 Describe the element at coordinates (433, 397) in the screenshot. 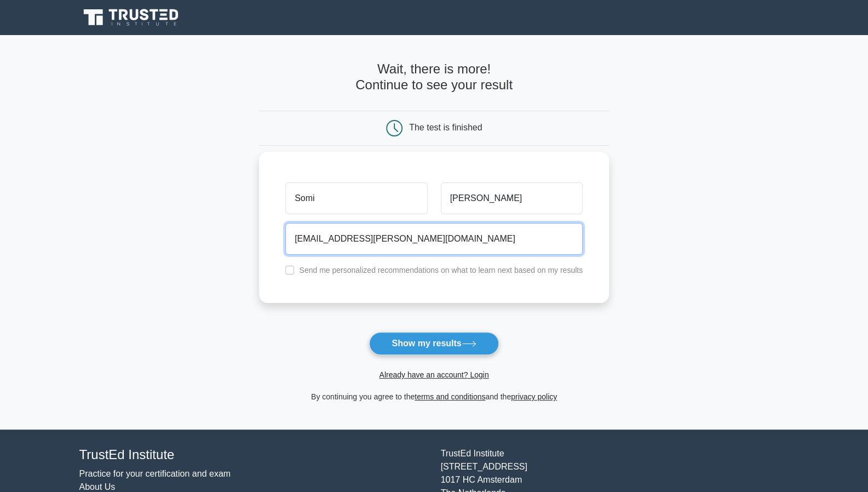

I see `div: By continuing you agree to the and the` at that location.